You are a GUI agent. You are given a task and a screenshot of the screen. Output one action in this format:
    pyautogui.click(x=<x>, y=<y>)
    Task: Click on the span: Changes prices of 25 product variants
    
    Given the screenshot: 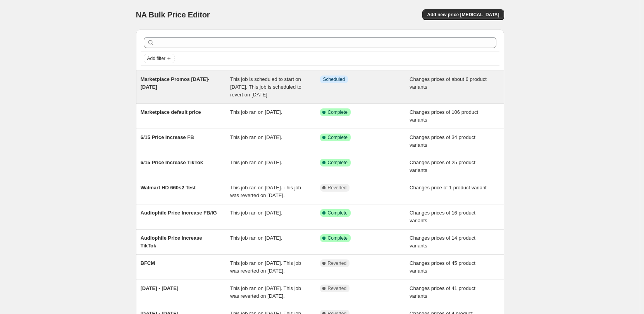 What is the action you would take?
    pyautogui.click(x=442, y=166)
    